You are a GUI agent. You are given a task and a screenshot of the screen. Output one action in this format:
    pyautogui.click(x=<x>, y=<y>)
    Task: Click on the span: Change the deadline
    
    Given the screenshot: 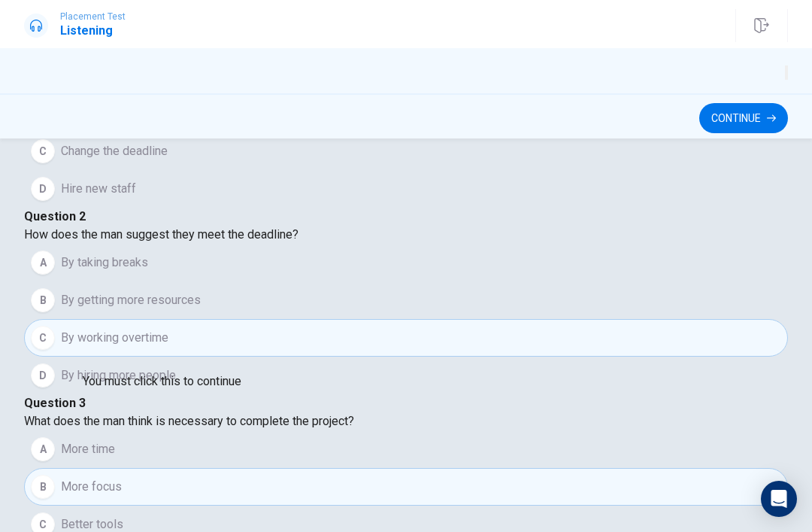 What is the action you would take?
    pyautogui.click(x=114, y=151)
    